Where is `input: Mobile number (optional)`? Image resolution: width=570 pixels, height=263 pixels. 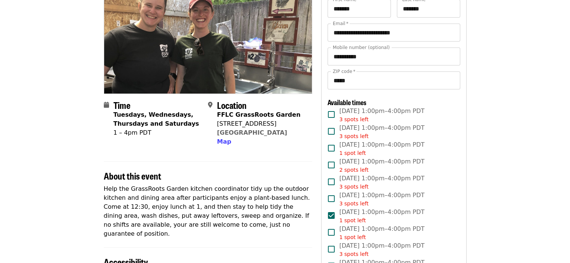
input: Mobile number (optional) is located at coordinates (393, 57).